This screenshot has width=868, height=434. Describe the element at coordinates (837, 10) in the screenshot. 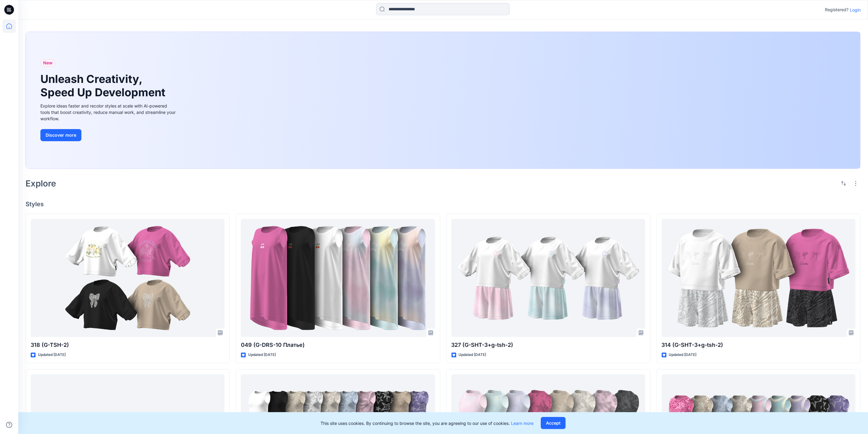

I see `p: Registered?` at that location.